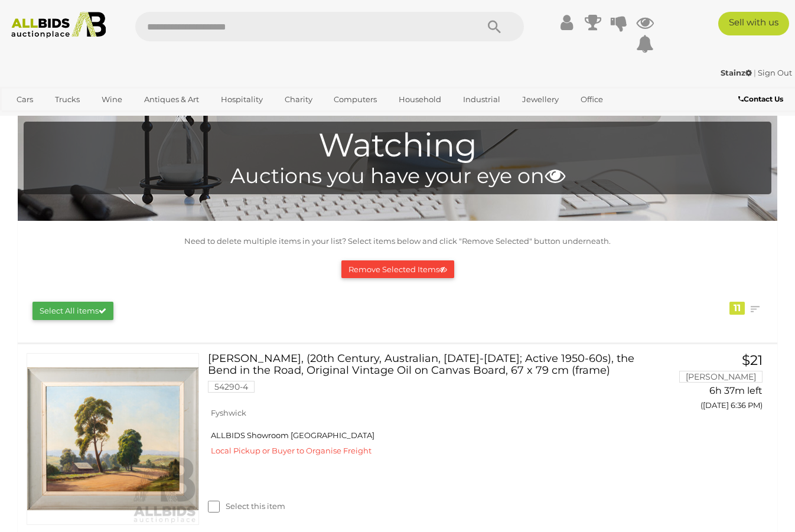 The height and width of the screenshot is (532, 795). I want to click on a: Sell with us, so click(753, 23).